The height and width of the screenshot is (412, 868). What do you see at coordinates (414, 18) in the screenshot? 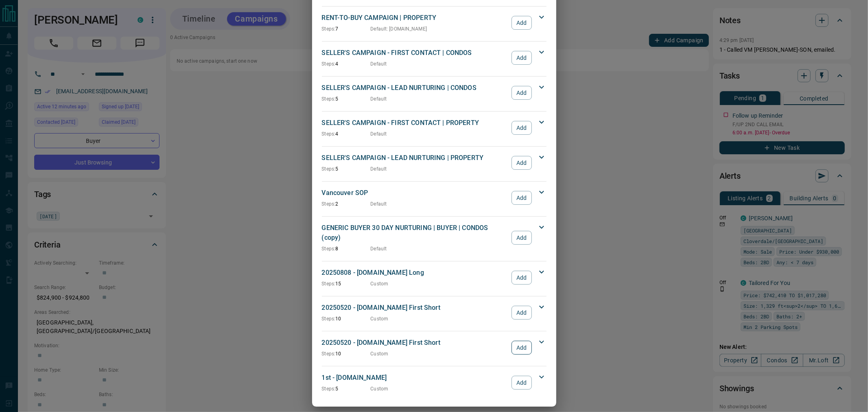
I see `p: RENT-TO-BUY CAMPAIGN | PROPERTY` at bounding box center [414, 18].